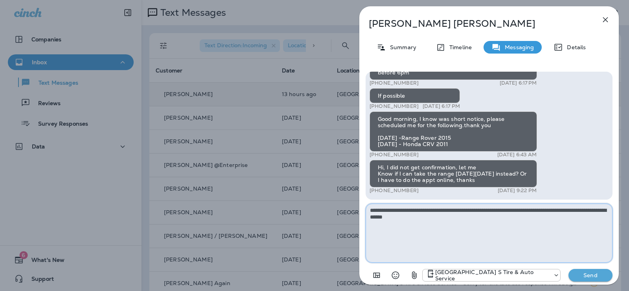  I want to click on button: Add in a premade template, so click(377, 275).